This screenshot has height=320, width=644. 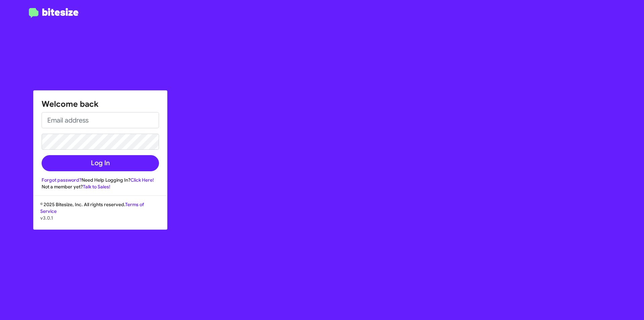 What do you see at coordinates (100, 187) in the screenshot?
I see `div: Not a member yet?` at bounding box center [100, 187].